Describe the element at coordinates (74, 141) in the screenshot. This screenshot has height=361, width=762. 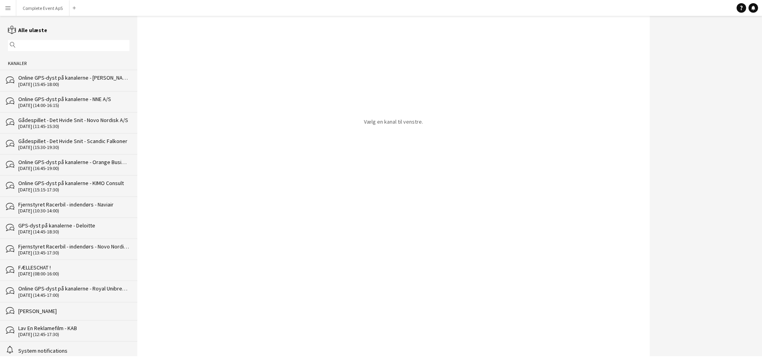
I see `div: Gådespillet - Det Hvide Snit - Scandic Falkoner` at that location.